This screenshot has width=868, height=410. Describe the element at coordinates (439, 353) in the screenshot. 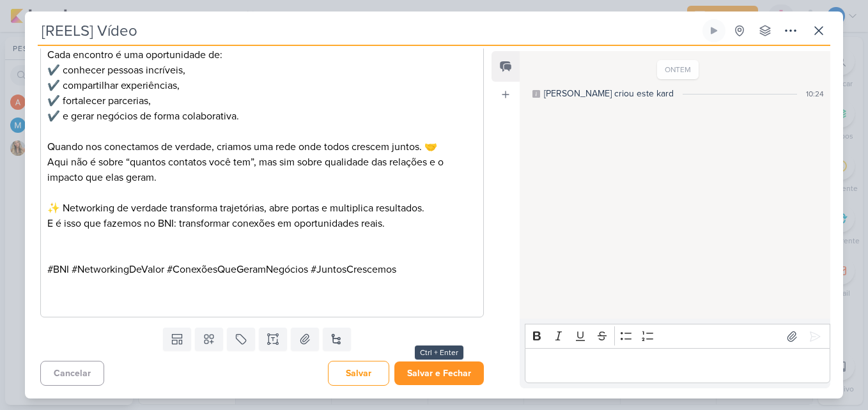

I see `div: Ctrl + Enter` at that location.